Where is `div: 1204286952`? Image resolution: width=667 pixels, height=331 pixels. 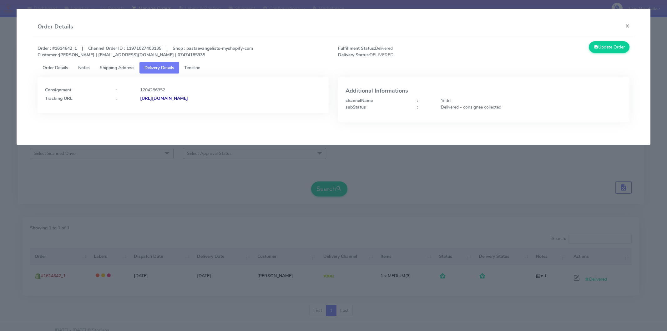 div: 1204286952 is located at coordinates (230, 90).